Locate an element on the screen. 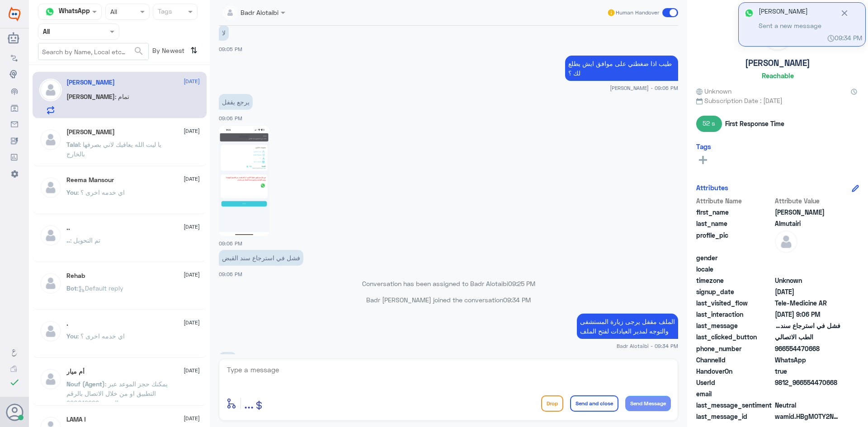 This screenshot has width=868, height=427. span: Tele-Medicine AR is located at coordinates (808, 303).